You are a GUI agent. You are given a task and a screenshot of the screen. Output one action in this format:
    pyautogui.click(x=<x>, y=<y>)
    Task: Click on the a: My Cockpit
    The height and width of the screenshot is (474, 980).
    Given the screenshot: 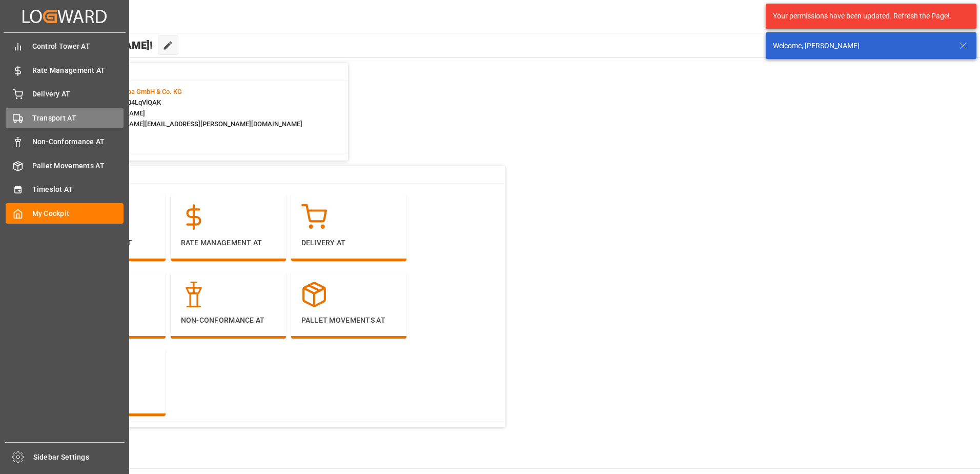 What is the action you would take?
    pyautogui.click(x=65, y=213)
    